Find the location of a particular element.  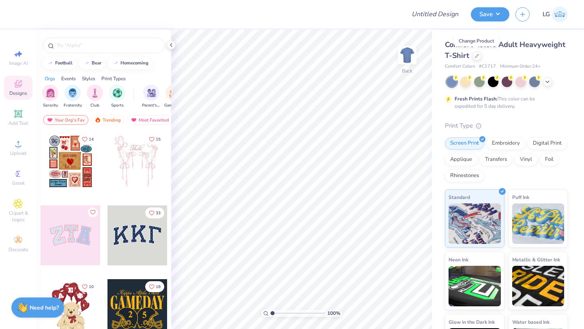

span: Club is located at coordinates (95, 105).